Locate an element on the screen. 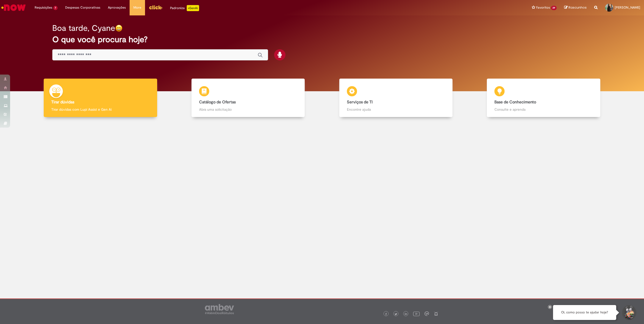  a: Base de Conhecimento Consulte e aprenda is located at coordinates (543, 98).